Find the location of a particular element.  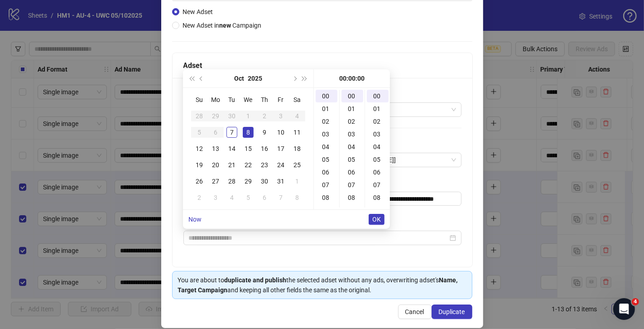

td: 2025-11-08 is located at coordinates (297, 198).